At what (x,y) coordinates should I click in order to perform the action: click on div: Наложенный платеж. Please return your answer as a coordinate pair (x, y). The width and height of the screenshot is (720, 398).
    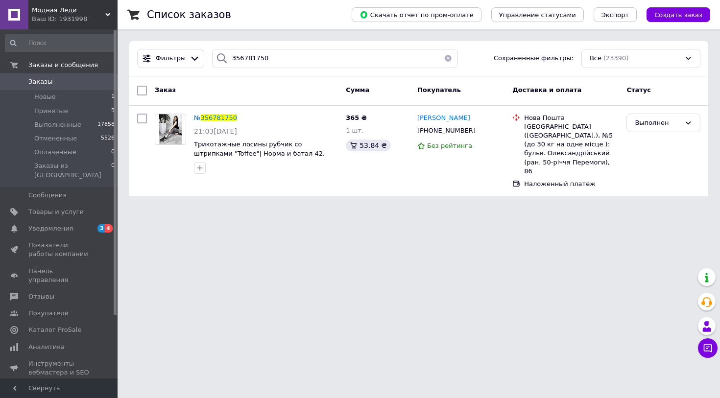
    Looking at the image, I should click on (571, 184).